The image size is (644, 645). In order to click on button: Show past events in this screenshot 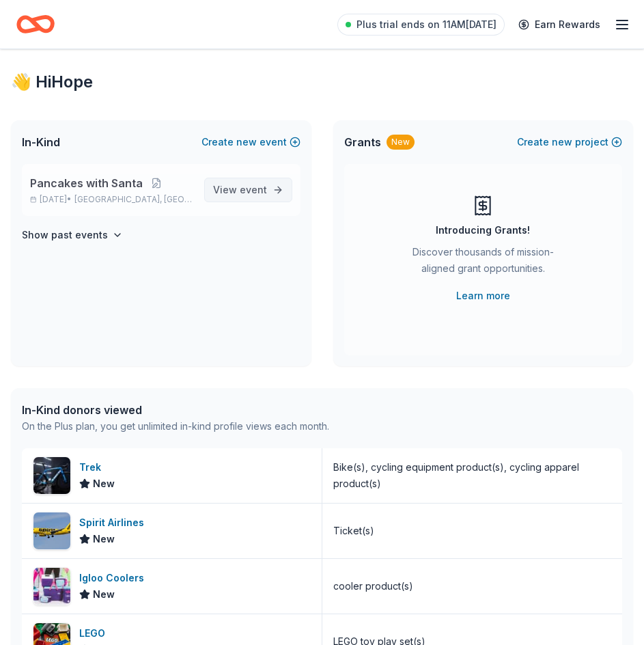, I will do `click(73, 235)`.